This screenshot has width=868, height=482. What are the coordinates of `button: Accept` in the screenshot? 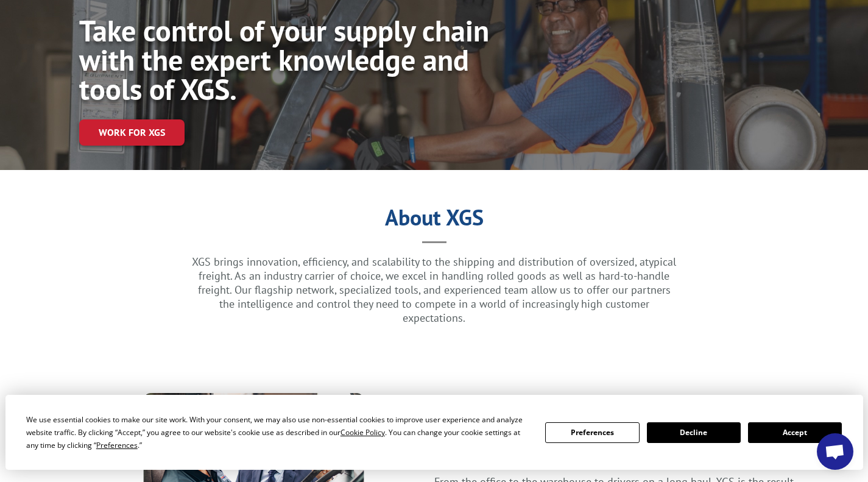 It's located at (795, 433).